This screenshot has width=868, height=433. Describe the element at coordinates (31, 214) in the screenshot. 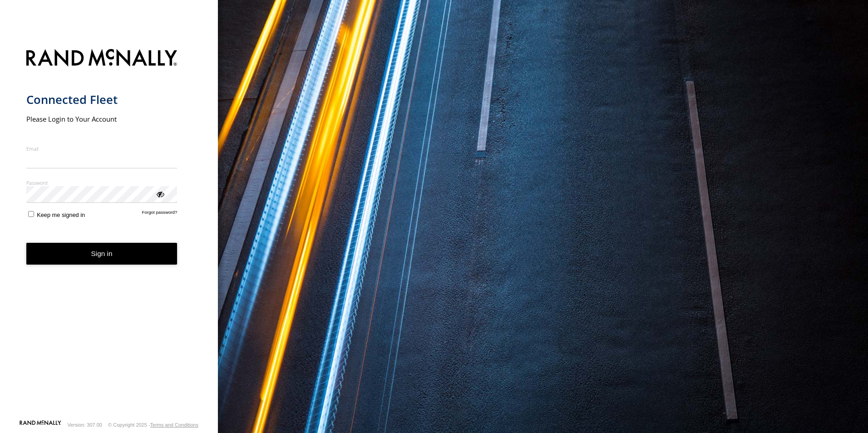

I see `input: Keep me signed in` at that location.